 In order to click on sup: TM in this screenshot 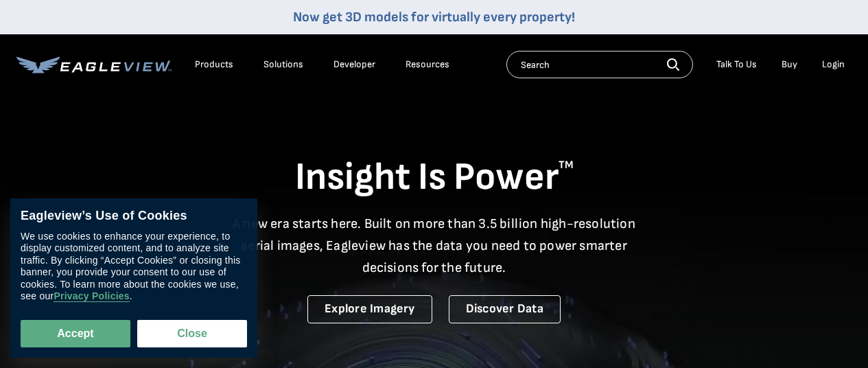, I will do `click(566, 165)`.